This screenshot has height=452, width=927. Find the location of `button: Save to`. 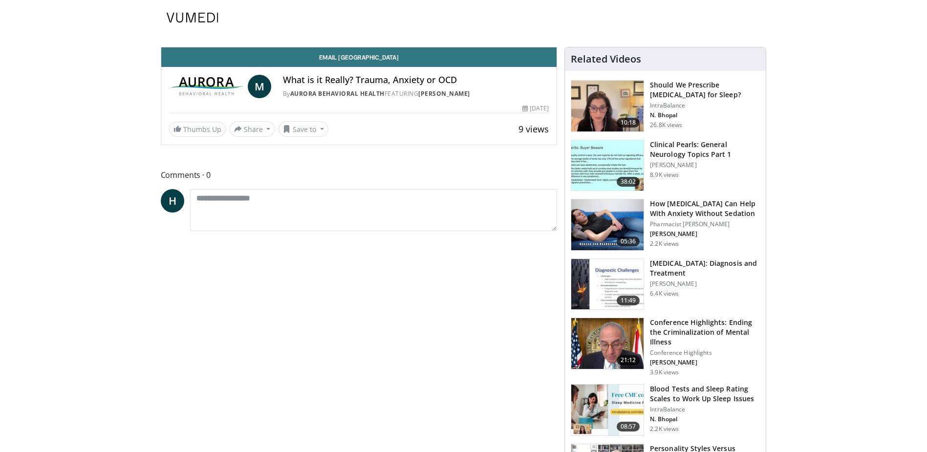

button: Save to is located at coordinates (304, 129).